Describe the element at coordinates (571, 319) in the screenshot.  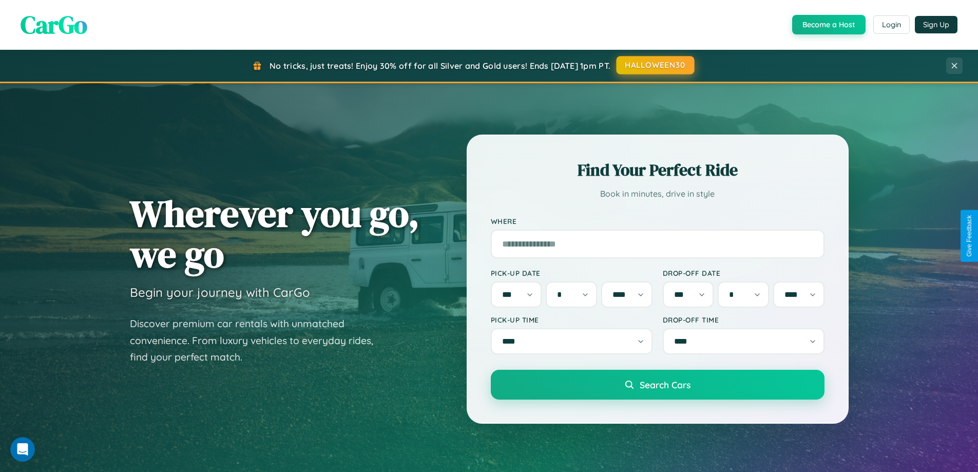
I see `label: Pick-up Time` at that location.